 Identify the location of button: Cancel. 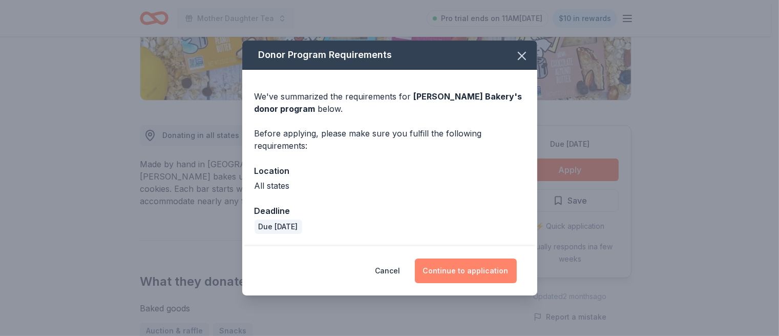
(388, 271).